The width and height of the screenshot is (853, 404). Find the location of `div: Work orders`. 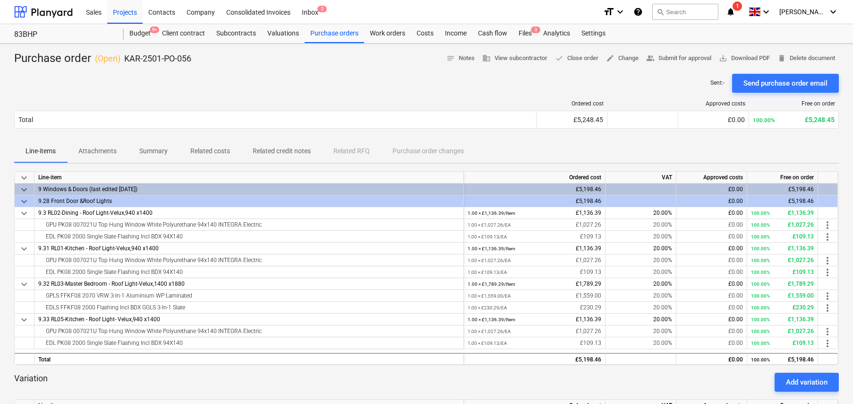

div: Work orders is located at coordinates (387, 34).